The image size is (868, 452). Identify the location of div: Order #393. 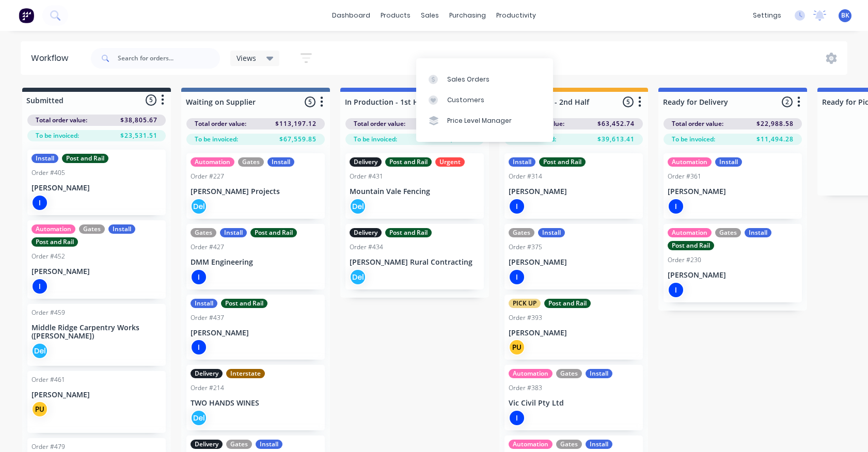
(525, 318).